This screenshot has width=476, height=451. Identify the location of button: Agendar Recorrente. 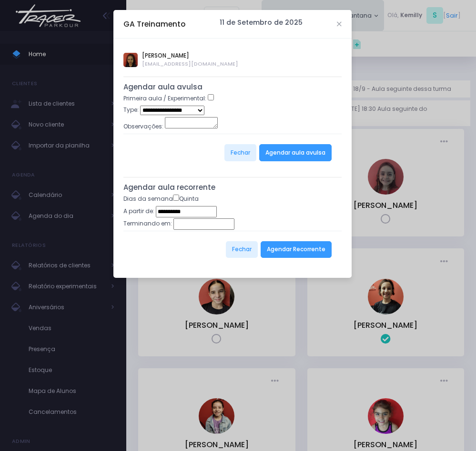
(296, 250).